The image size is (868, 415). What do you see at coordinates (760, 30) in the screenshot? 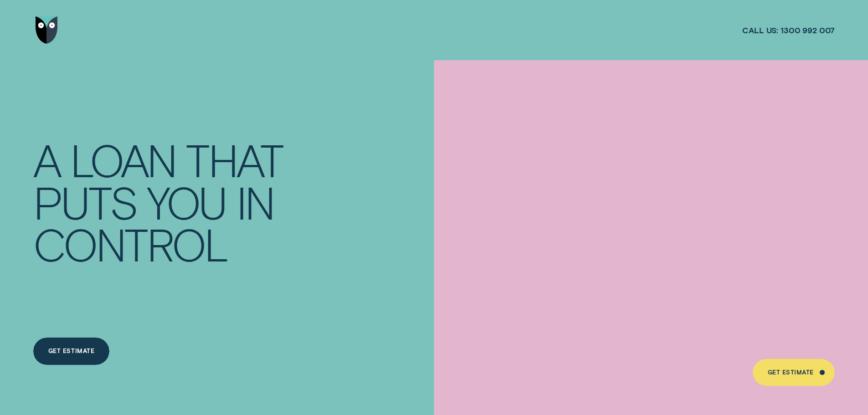
I see `span: Call us:` at bounding box center [760, 30].